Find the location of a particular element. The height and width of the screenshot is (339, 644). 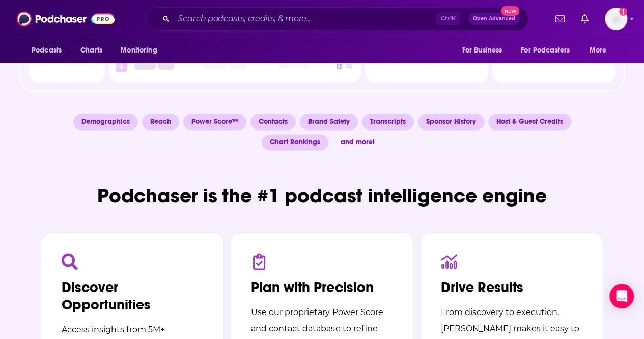

div: Search podcasts, credits, & more... is located at coordinates (337, 19).